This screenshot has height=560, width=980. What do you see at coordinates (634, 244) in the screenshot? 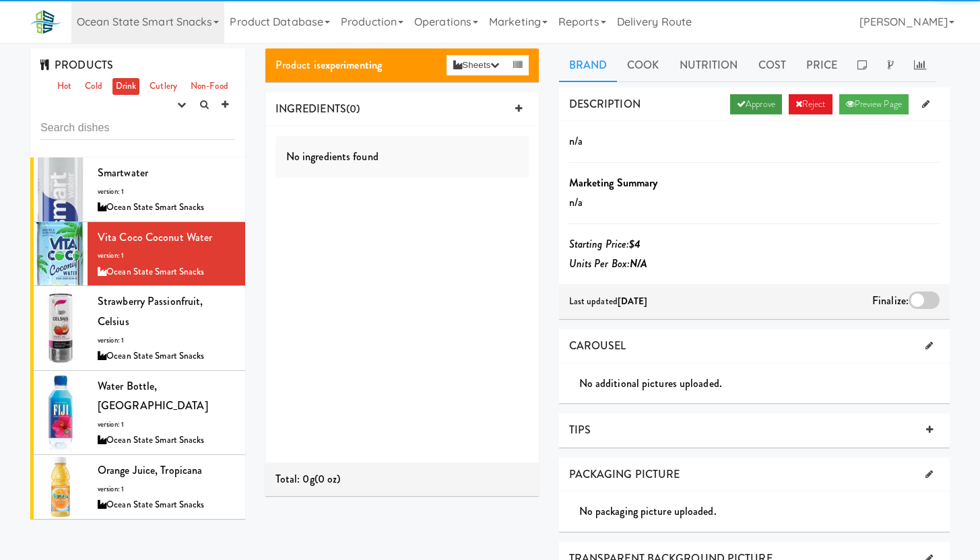
I see `b: $4` at bounding box center [634, 244].